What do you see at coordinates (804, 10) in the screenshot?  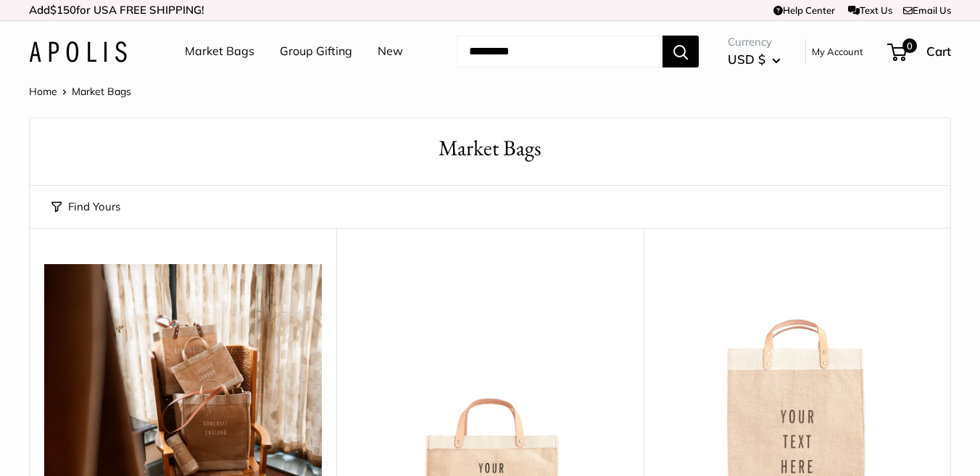 I see `a: Help Center` at bounding box center [804, 10].